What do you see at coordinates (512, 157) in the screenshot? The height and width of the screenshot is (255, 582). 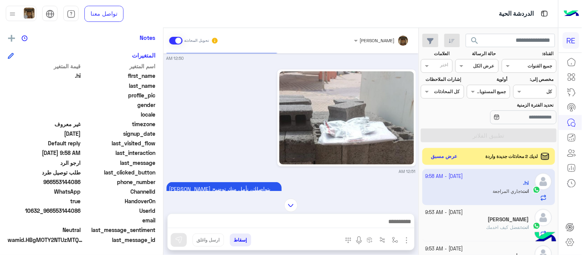 I see `span: لديك 2 محادثات جديدة واردة` at bounding box center [512, 157].